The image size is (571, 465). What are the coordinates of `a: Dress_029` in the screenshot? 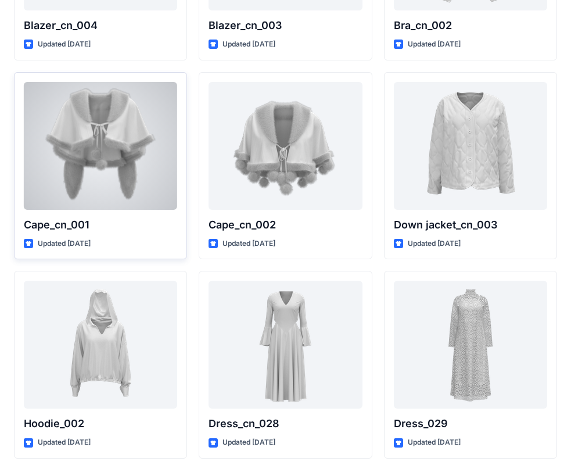 It's located at (471, 344).